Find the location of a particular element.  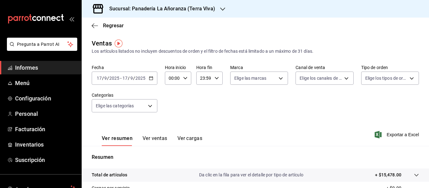

font: Pregunta a Parrot AI is located at coordinates (38, 44).